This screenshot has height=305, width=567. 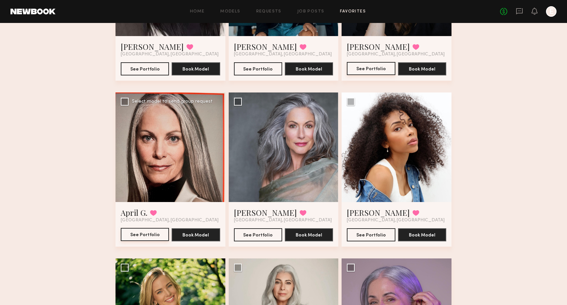 I want to click on a: April G., so click(x=134, y=213).